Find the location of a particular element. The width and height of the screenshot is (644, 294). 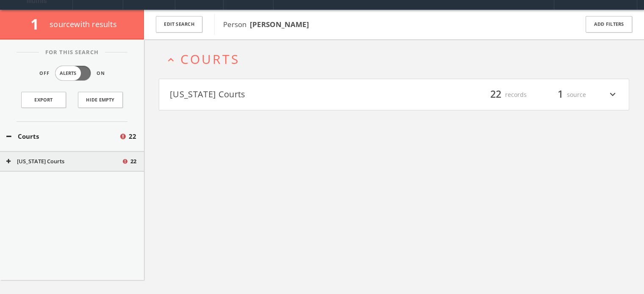

i: expand_less is located at coordinates (171, 60).